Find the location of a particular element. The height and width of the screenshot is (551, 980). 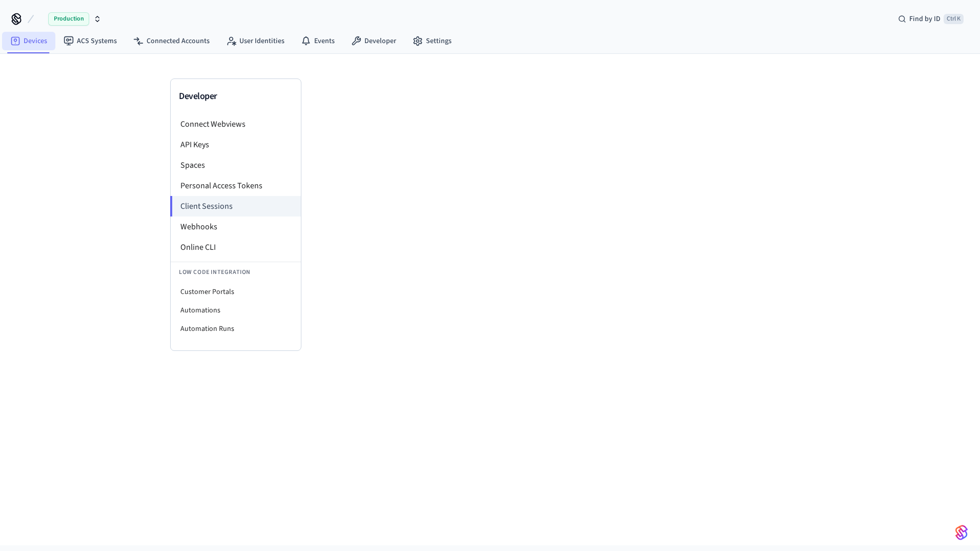

a: User Identities is located at coordinates (255, 41).